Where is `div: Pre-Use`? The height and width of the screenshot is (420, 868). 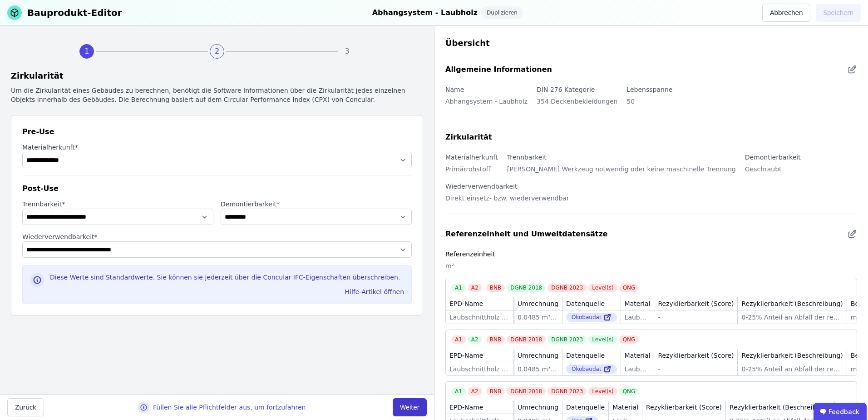
div: Pre-Use is located at coordinates (217, 132).